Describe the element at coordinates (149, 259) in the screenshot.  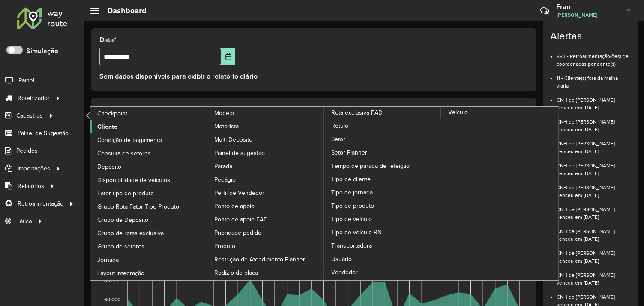
I see `a: Jornada` at that location.